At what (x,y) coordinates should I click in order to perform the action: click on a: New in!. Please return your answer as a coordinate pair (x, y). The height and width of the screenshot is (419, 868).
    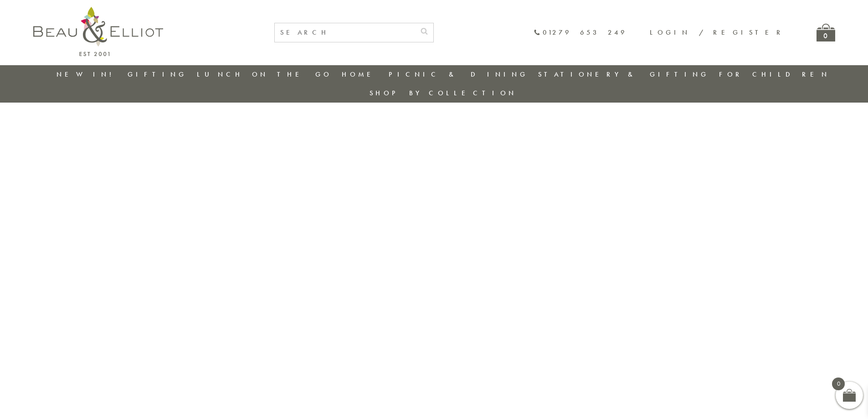
    Looking at the image, I should click on (87, 74).